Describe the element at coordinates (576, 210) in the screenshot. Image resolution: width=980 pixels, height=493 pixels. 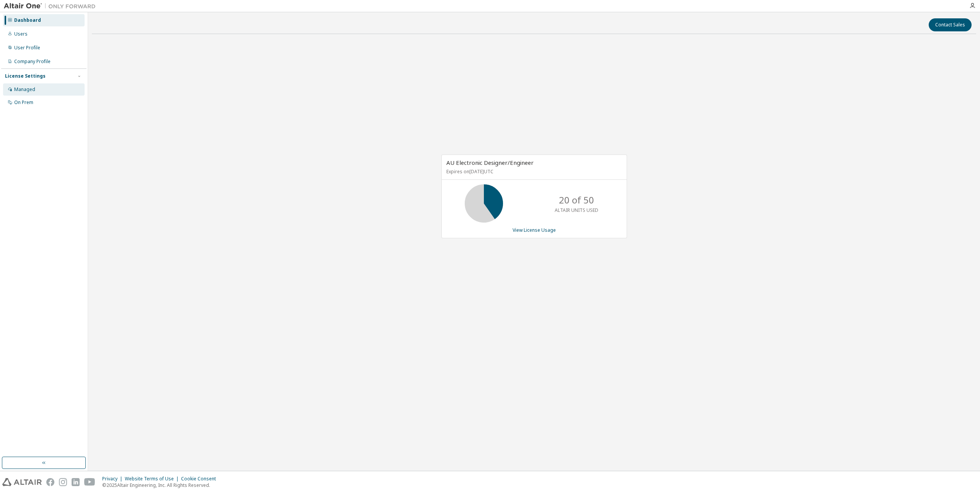
I see `p: ALTAIR UNITS USED` at that location.